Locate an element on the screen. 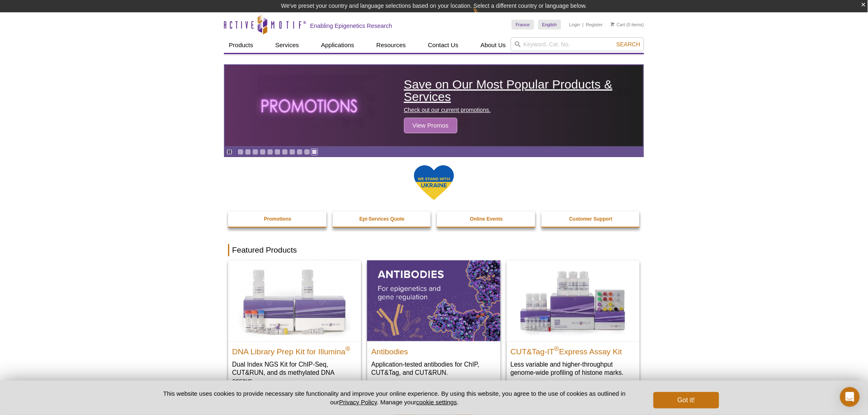 This screenshot has height=415, width=868. a: Go to slide 7 is located at coordinates (285, 152).